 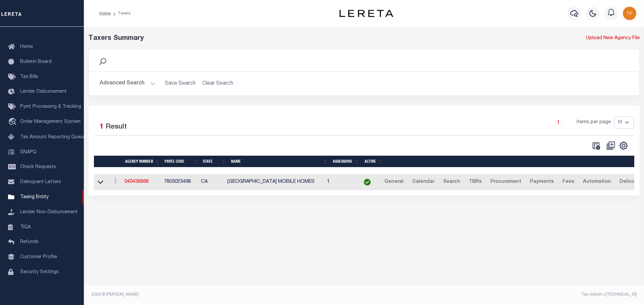 I want to click on img: svg+xml;base64,PHN2ZyB4bWxucz0iaHR0cDovL3d3dy53My5vcmcvMjAwMC9zdmciIHBvaW50ZXItZXZlbnRzPSJub25lIi..., so click(x=629, y=14).